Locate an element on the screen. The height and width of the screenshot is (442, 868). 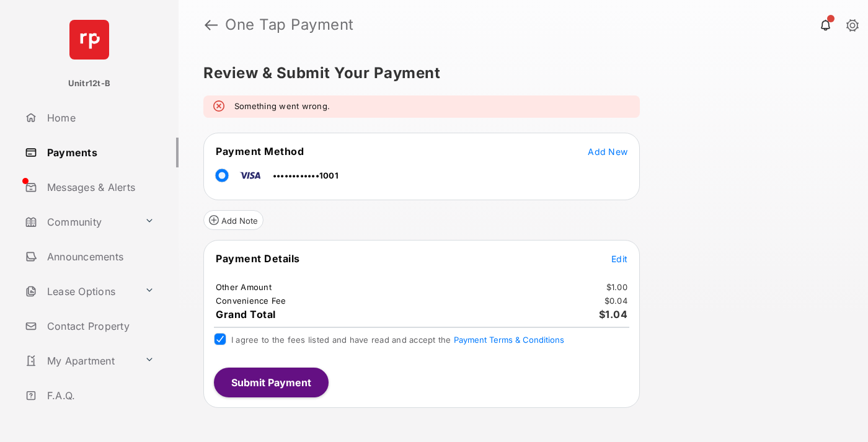
button: Submit Payment is located at coordinates (271, 382).